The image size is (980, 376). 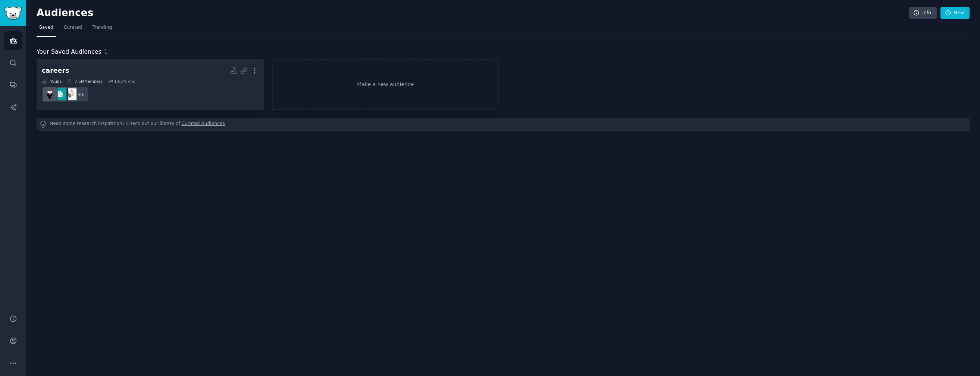 I want to click on a: Trending, so click(x=102, y=29).